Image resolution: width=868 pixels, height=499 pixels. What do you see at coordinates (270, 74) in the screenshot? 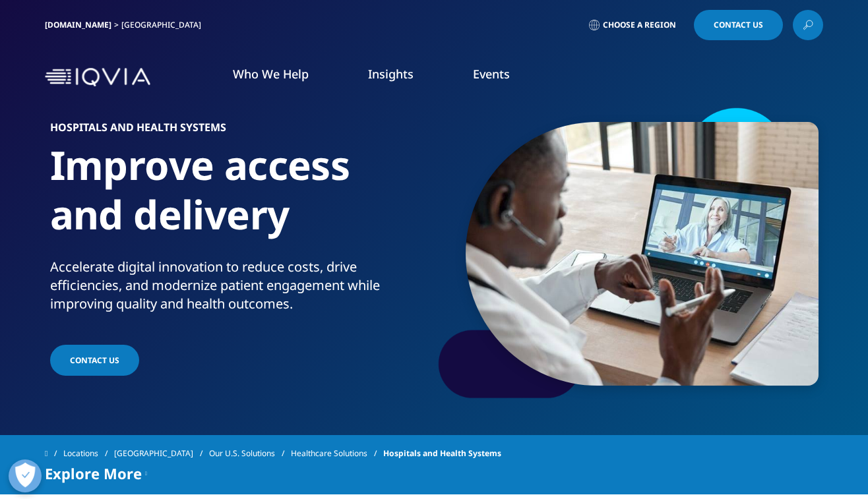
I see `a: Who We Help` at bounding box center [270, 74].